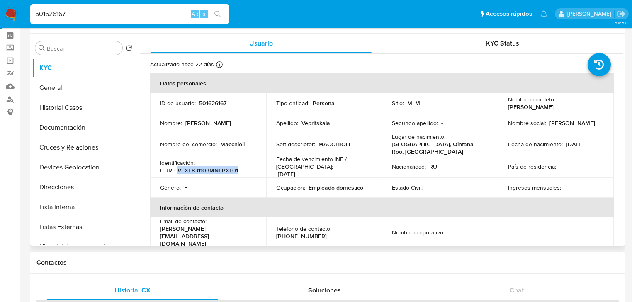 This screenshot has width=632, height=302. I want to click on p: Empleado domestico, so click(336, 188).